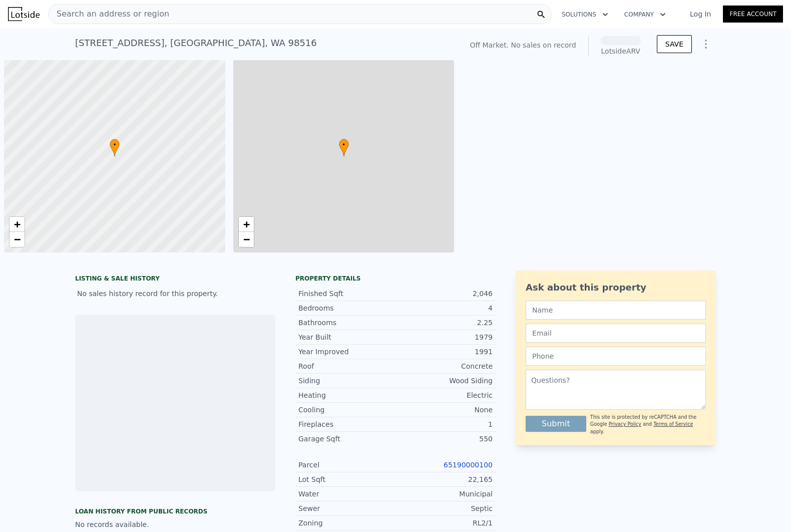 This screenshot has width=791, height=532. What do you see at coordinates (444, 352) in the screenshot?
I see `div: 1991` at bounding box center [444, 352].